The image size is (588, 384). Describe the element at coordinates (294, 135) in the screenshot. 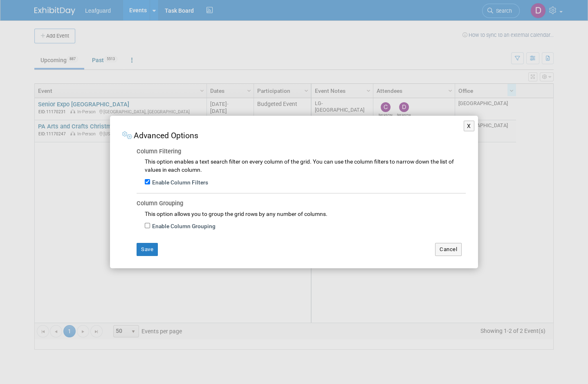

I see `div: Advanced Options` at that location.